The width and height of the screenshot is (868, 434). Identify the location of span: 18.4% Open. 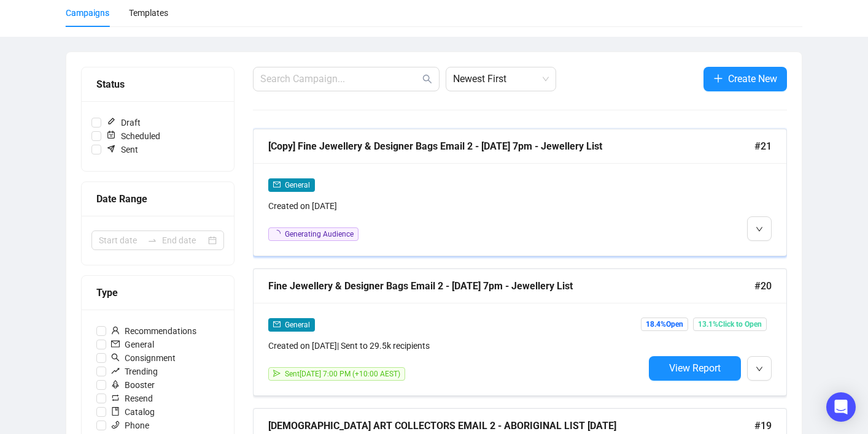
(664, 325).